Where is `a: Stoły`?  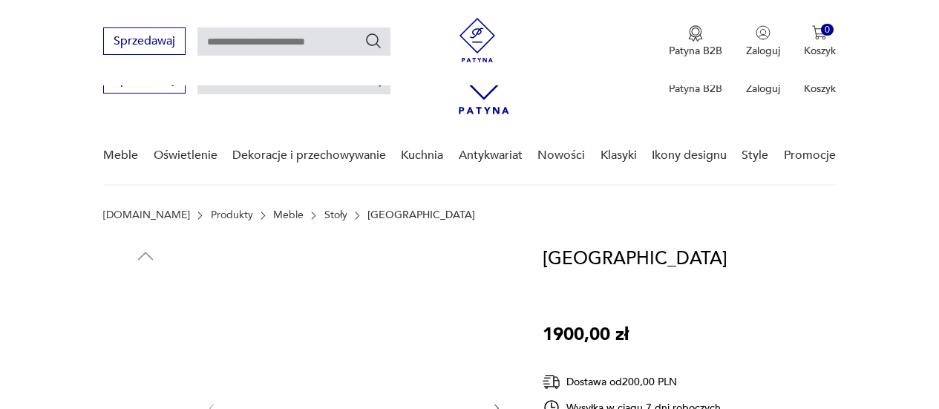
a: Stoły is located at coordinates (335, 215).